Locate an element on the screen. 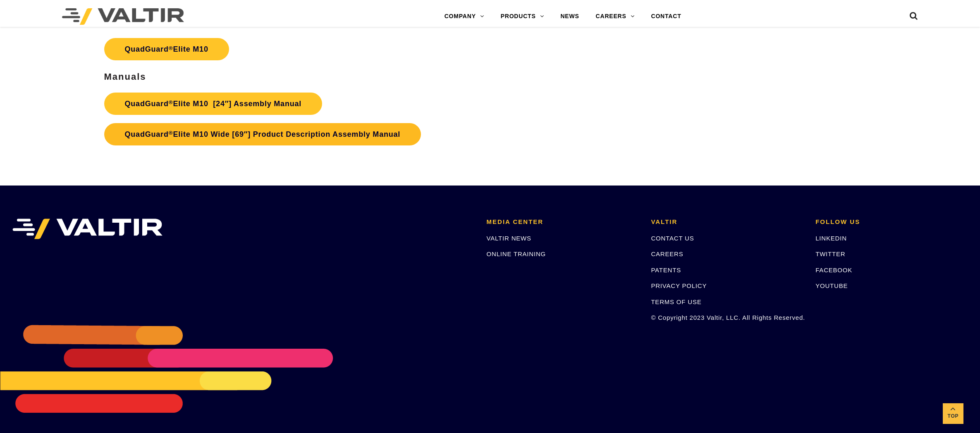  a: LINKEDIN is located at coordinates (831, 238).